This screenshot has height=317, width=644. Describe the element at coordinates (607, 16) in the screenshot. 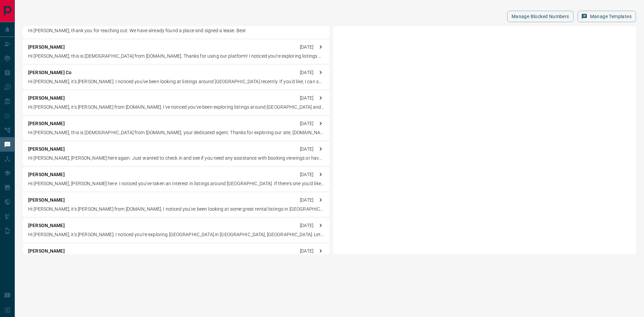

I see `button: Manage Templates` at that location.